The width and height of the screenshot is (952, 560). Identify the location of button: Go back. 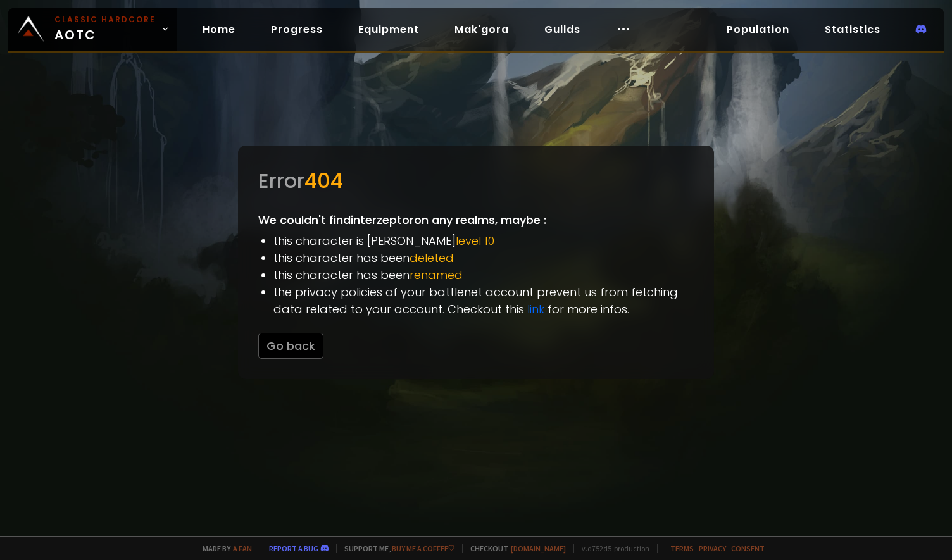
(291, 346).